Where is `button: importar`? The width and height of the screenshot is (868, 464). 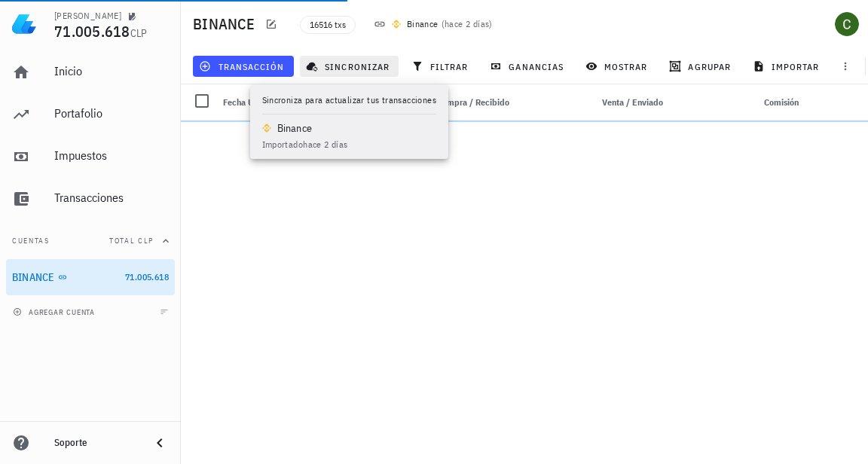
button: importar is located at coordinates (787, 66).